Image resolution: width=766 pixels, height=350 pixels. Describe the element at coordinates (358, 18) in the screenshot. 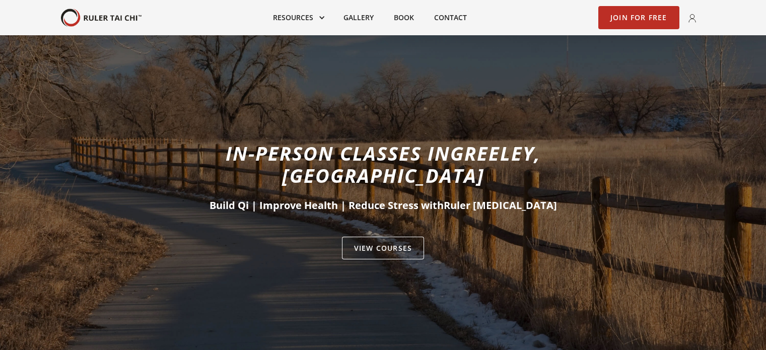

I see `a: Gallery` at that location.